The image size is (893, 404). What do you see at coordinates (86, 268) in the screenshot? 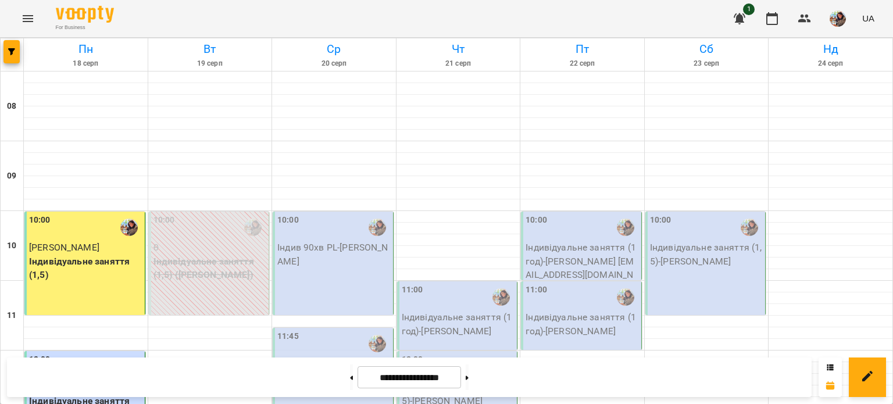
I see `p: Індивідуальне заняття (1,5)` at bounding box center [86, 268].